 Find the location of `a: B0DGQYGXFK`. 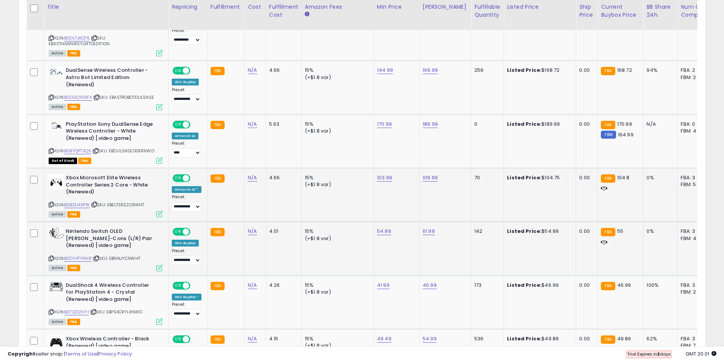

a: B0DGQYGXFK is located at coordinates (78, 97).